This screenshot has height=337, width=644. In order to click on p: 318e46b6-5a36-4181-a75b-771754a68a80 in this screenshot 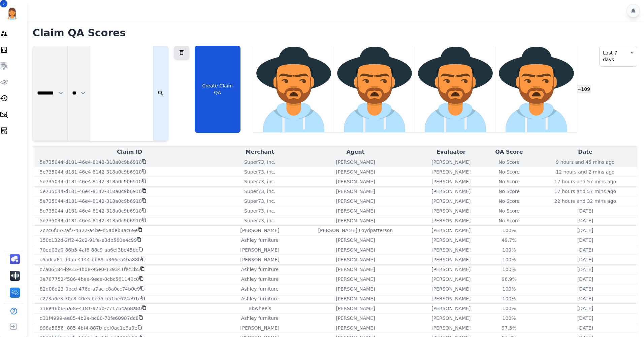, I will do `click(91, 309)`.